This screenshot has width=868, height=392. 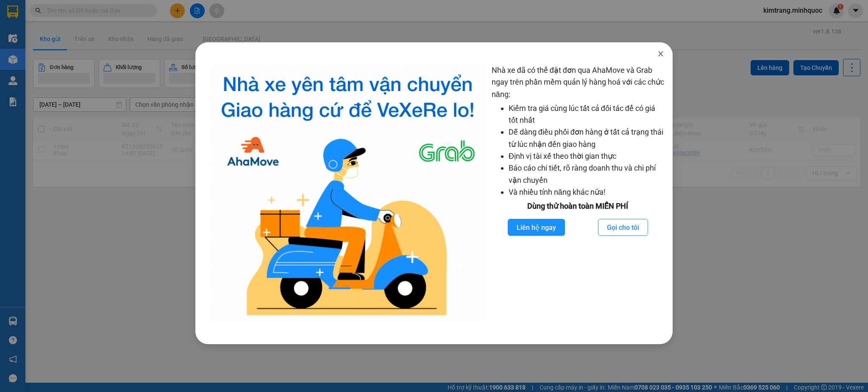 I want to click on span: Liên hệ ngay, so click(x=536, y=227).